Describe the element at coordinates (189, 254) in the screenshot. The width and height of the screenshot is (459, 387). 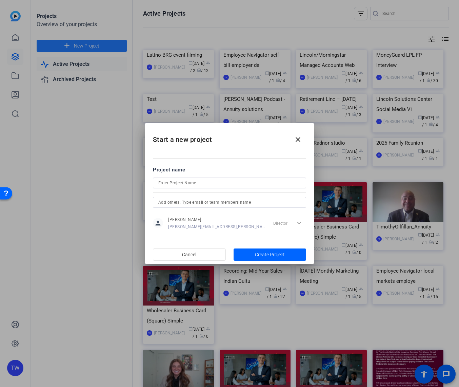
I see `span: Cancel` at that location.